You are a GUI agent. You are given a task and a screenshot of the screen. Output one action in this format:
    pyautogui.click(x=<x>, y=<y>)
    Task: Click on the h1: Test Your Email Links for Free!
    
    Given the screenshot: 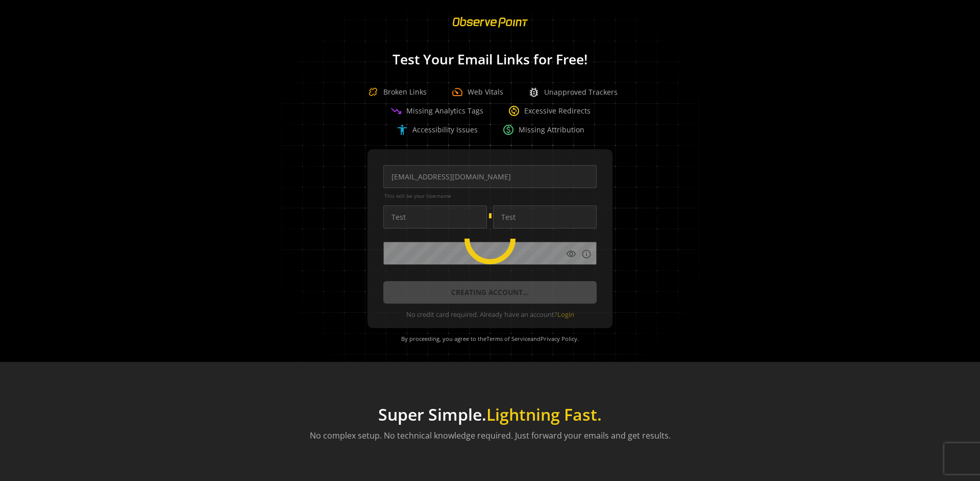 What is the action you would take?
    pyautogui.click(x=490, y=60)
    